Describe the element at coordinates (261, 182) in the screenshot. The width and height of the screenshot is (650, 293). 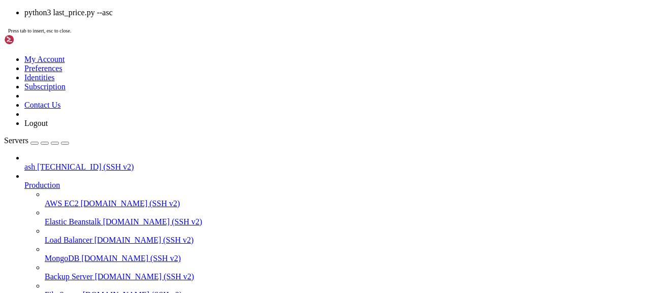
I see `x-row: cookie.txt Other/ tala.py x-ui-205.db` at that location.